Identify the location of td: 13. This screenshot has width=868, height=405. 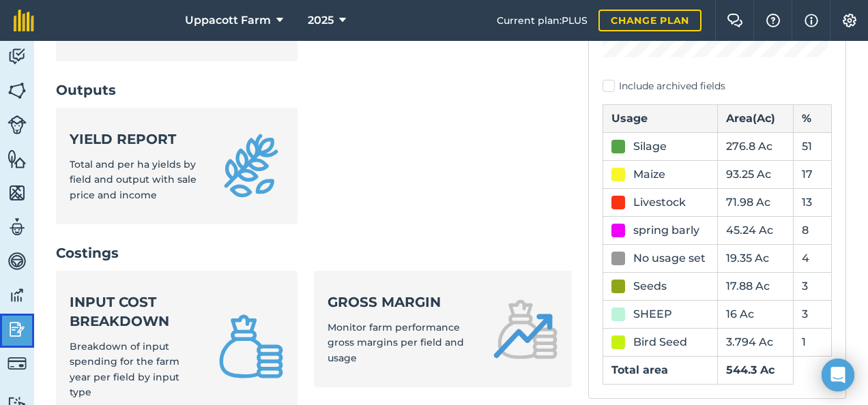
(813, 202).